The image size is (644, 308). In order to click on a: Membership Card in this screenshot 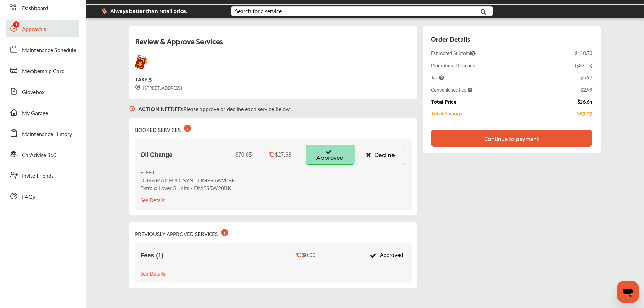, I will do `click(43, 70)`.